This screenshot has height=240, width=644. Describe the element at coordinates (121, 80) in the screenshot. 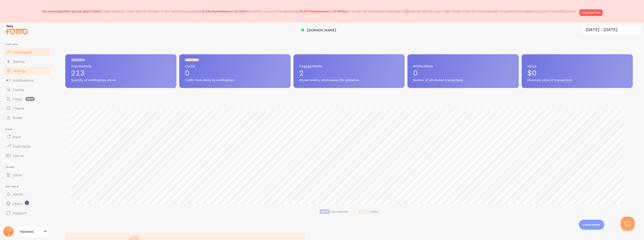

I see `span: Quantity of notifications shown` at that location.